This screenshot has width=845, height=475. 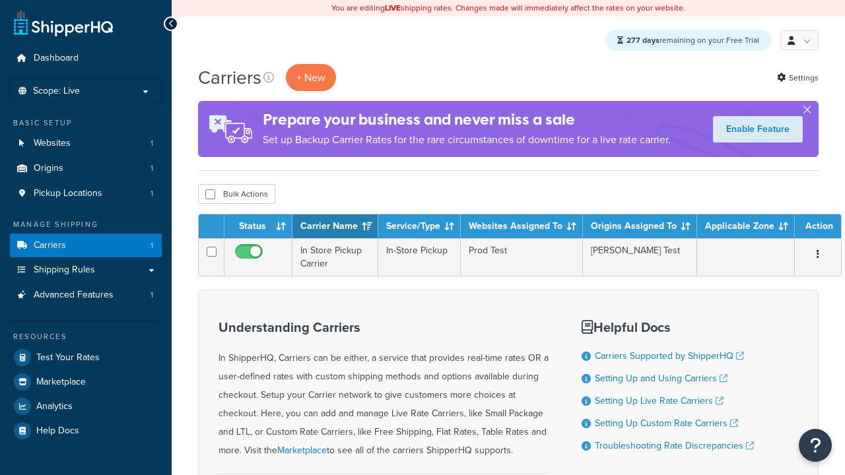 I want to click on li: Advanced Features, so click(x=86, y=295).